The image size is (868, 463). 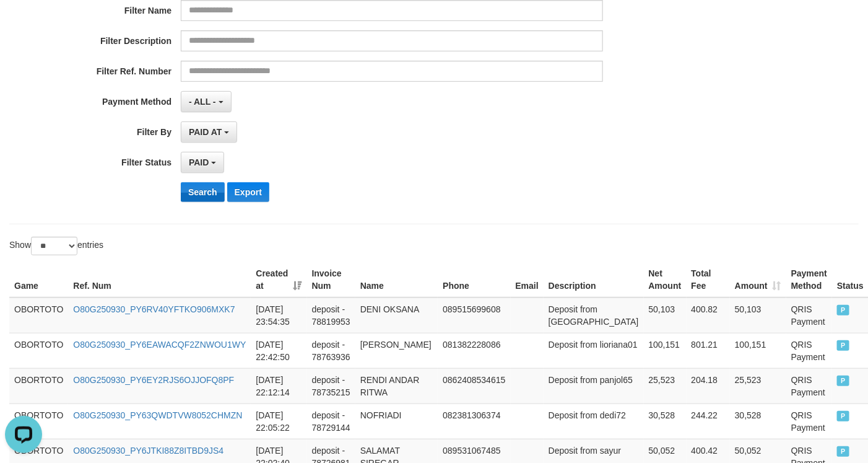 I want to click on td: deposit - 78735215, so click(x=331, y=385).